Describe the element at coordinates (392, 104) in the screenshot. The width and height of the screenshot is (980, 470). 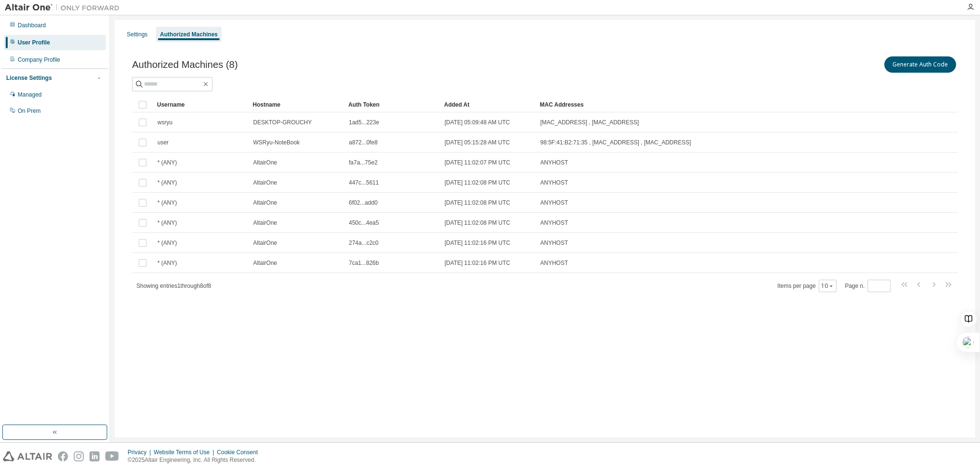
I see `div: Auth Token` at that location.